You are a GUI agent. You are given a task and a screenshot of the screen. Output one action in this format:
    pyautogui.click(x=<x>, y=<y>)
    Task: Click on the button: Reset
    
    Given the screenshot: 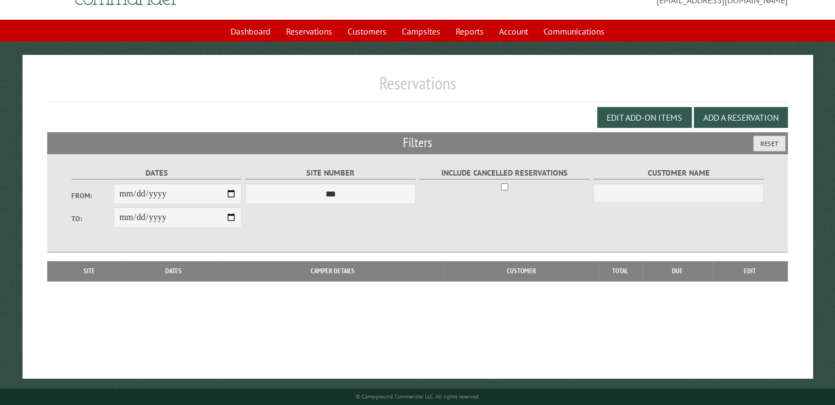 What is the action you would take?
    pyautogui.click(x=769, y=143)
    